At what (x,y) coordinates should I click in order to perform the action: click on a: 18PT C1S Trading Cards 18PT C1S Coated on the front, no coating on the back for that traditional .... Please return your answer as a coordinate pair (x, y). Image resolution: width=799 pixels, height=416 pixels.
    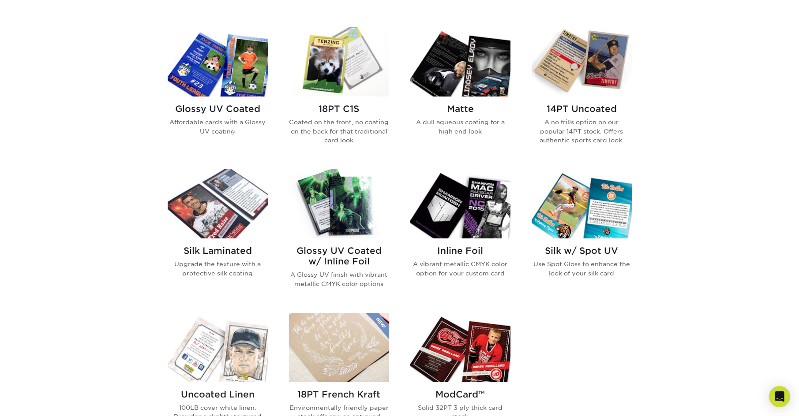
    Looking at the image, I should click on (339, 93).